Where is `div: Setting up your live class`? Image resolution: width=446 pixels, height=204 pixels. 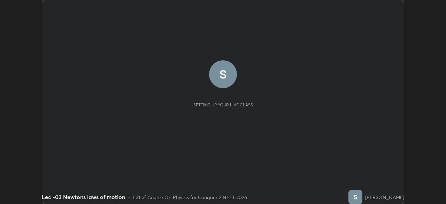
div: Setting up your live class is located at coordinates (223, 104).